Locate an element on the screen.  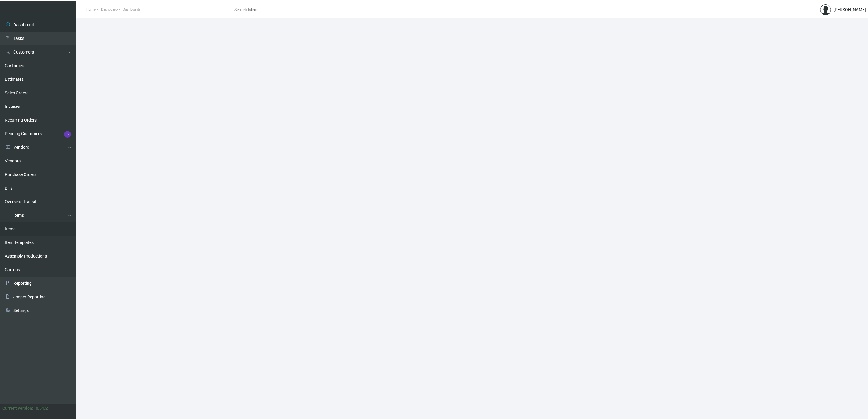
span: Home is located at coordinates (91, 9).